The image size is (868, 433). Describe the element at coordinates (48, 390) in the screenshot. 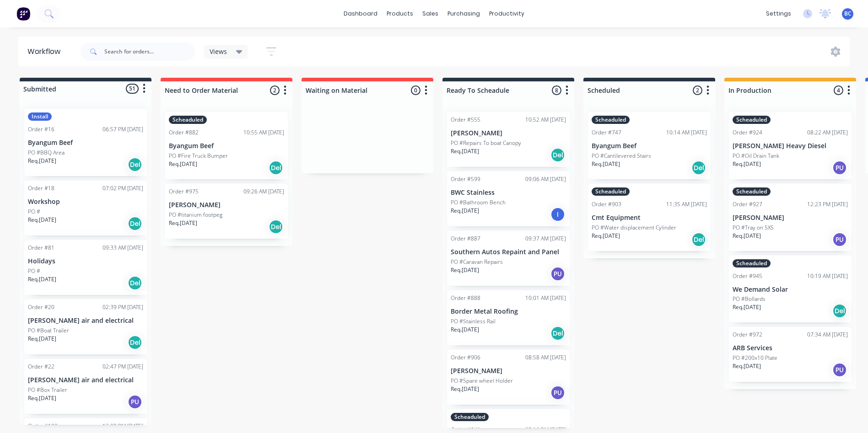

I see `p: PO #Box Trailer` at that location.